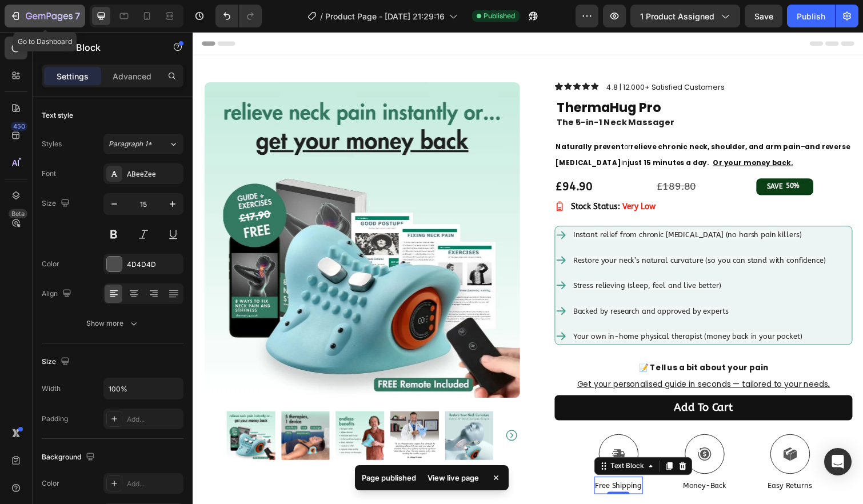 The image size is (863, 504). Describe the element at coordinates (51, 388) in the screenshot. I see `div: Width` at that location.